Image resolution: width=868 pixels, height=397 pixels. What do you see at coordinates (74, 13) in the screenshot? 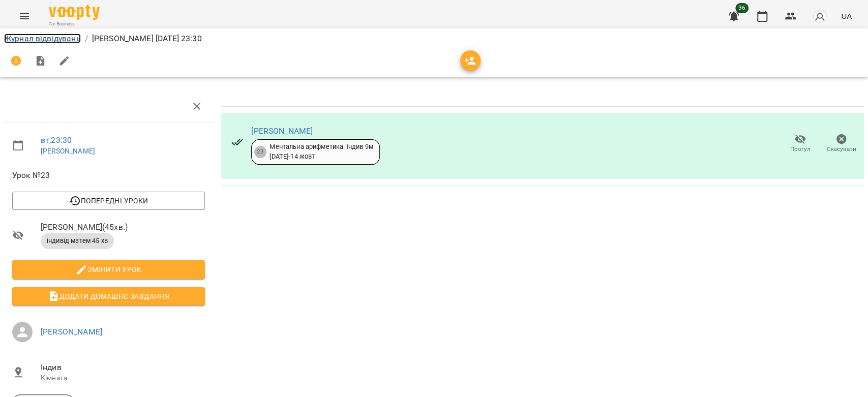
I see `img: Voopty Logo` at bounding box center [74, 13].